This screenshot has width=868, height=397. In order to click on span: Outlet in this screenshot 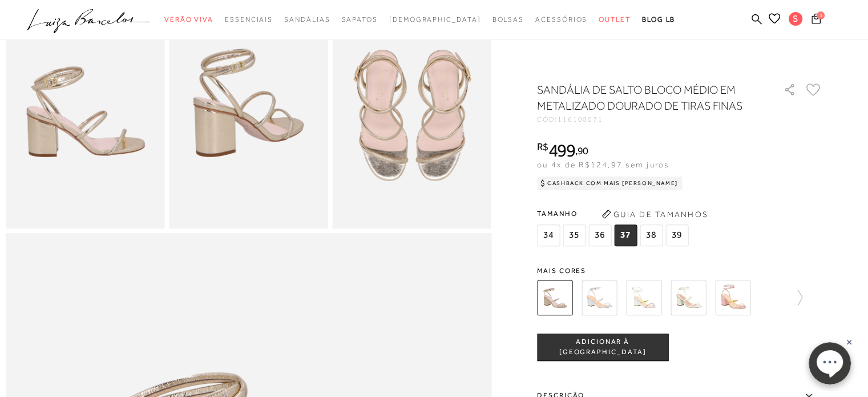, I will do `click(614, 19)`.